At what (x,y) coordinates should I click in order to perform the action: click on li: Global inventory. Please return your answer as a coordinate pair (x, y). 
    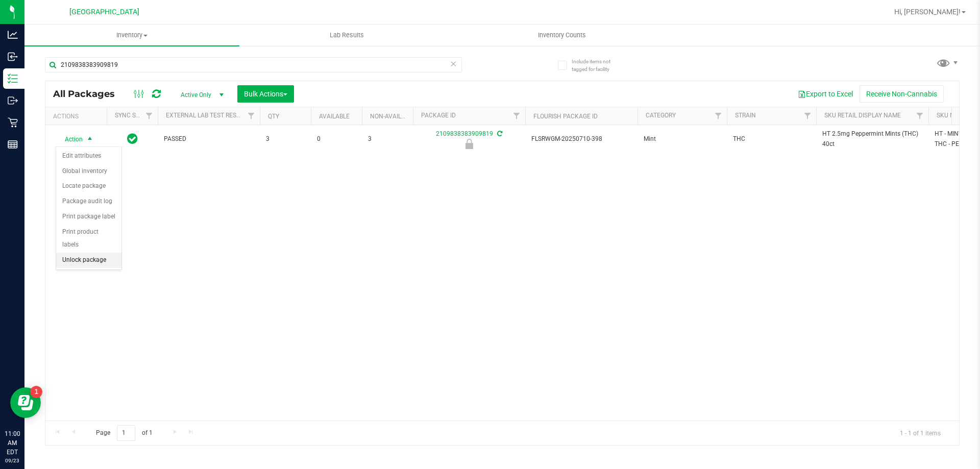
    Looking at the image, I should click on (89, 172).